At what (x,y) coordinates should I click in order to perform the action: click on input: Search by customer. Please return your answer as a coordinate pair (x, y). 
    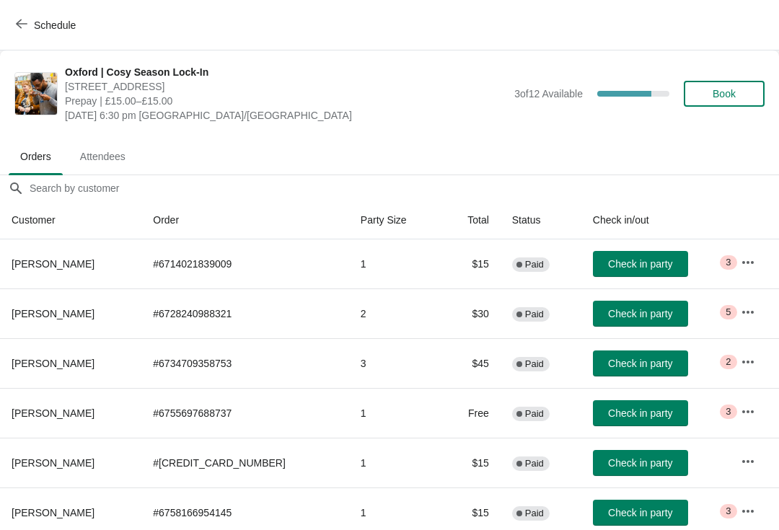
    Looking at the image, I should click on (404, 188).